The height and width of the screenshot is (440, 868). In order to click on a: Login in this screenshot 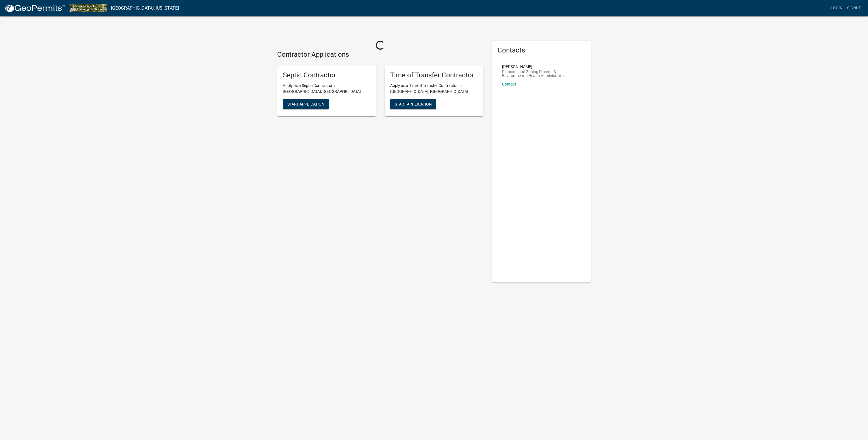, I will do `click(837, 8)`.